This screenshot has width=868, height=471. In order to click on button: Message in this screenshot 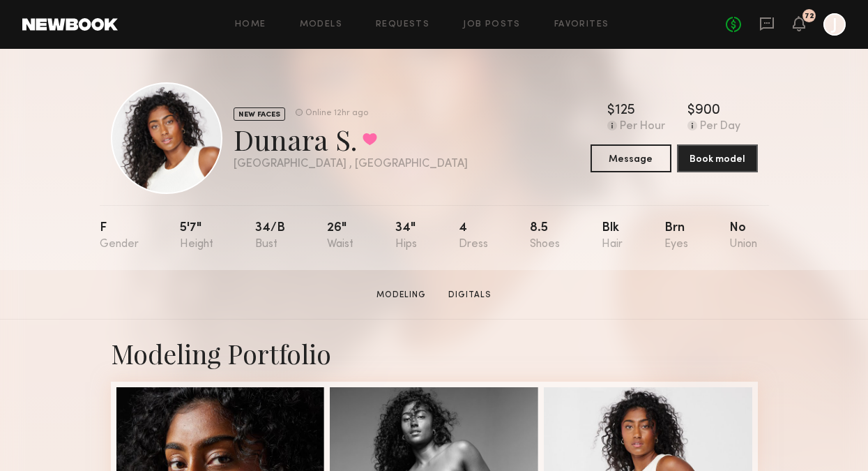, I will do `click(631, 159)`.